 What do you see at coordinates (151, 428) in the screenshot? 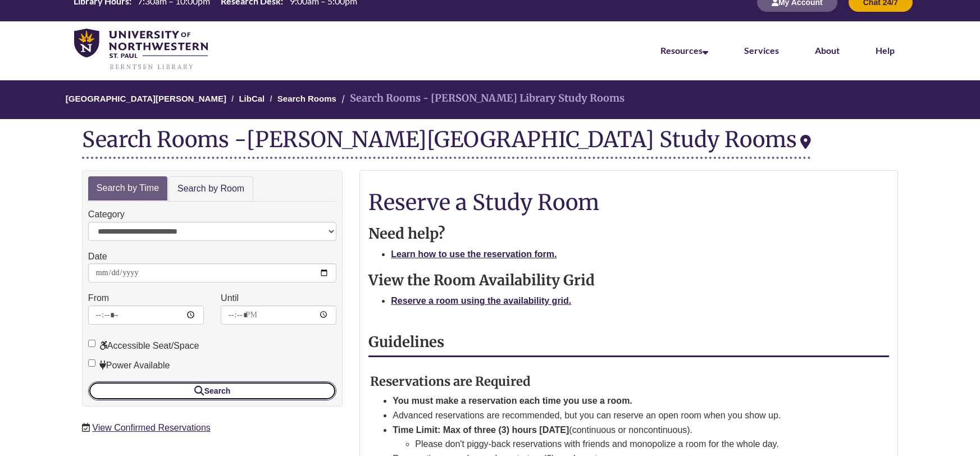
I see `a: View Confirmed Reservations` at bounding box center [151, 428].